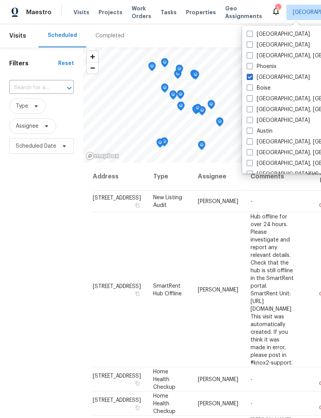 This screenshot has width=321, height=418. Describe the element at coordinates (259, 131) in the screenshot. I see `label: Austin` at that location.